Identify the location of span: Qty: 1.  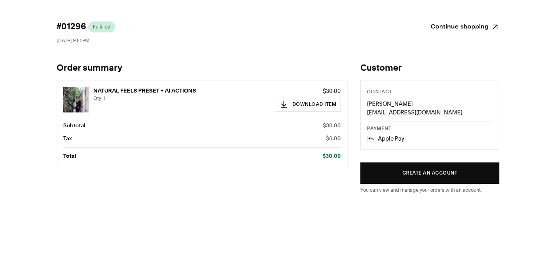
(99, 98).